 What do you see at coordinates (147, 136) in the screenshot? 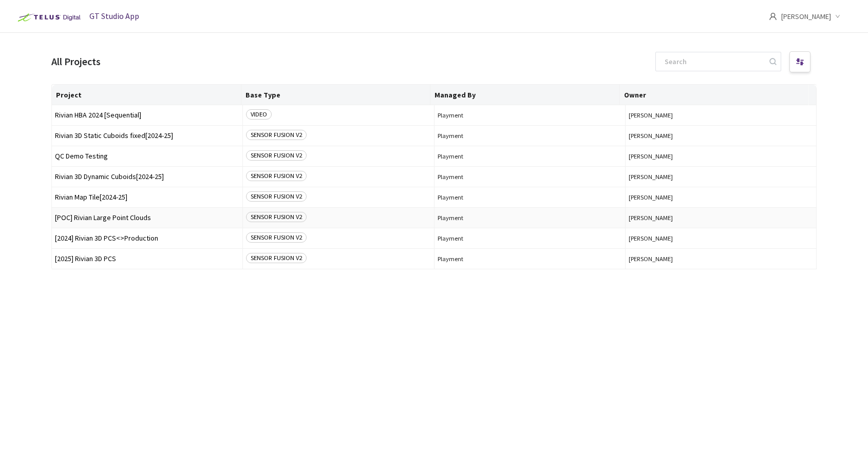
I see `span: Rivian 3D Static Cuboids fixed[2024-25]` at bounding box center [147, 136].